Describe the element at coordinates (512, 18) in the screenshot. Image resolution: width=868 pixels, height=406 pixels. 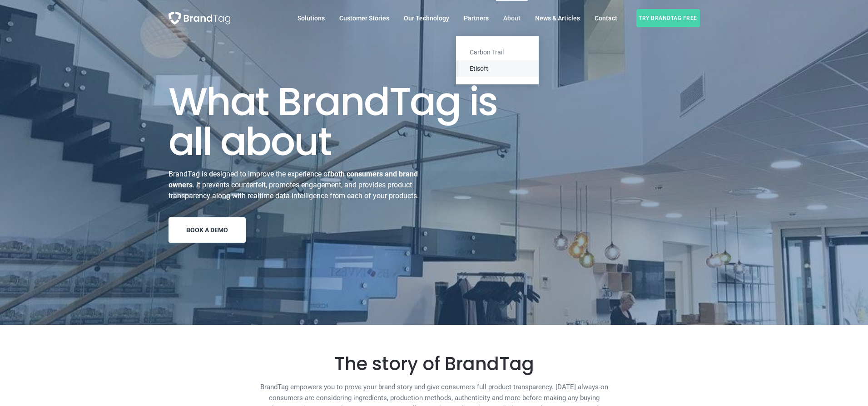
I see `span: About` at that location.